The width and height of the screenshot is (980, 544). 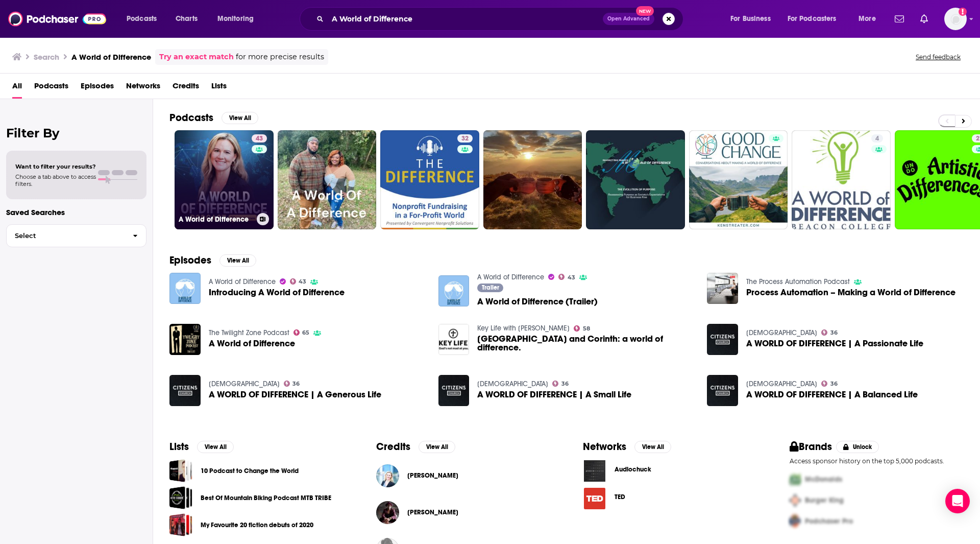 What do you see at coordinates (433, 475) in the screenshot?
I see `a: Lori Adams-Brown` at bounding box center [433, 475].